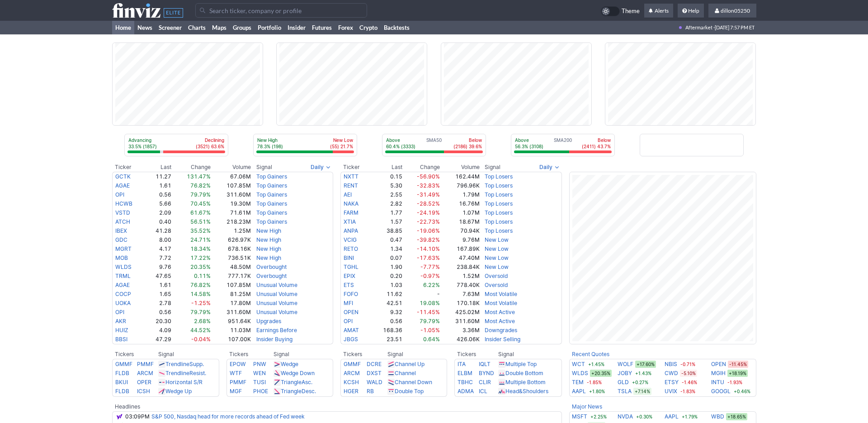  Describe the element at coordinates (462, 364) in the screenshot. I see `a: ITA` at that location.